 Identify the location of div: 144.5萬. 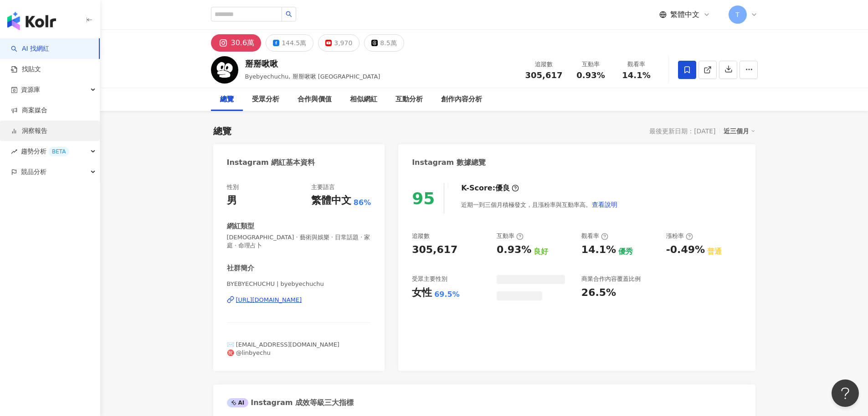
(294, 43).